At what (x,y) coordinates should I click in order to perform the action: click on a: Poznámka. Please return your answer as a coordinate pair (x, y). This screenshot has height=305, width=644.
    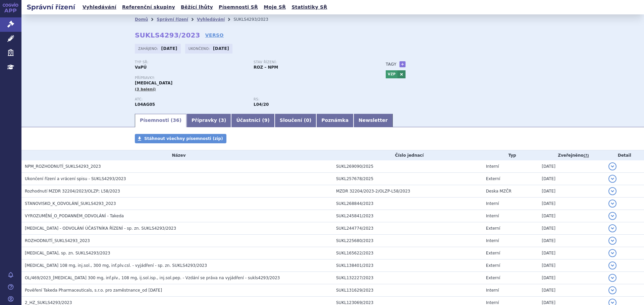
    Looking at the image, I should click on (335, 121).